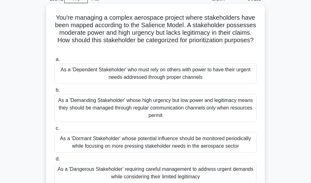 The width and height of the screenshot is (311, 183). I want to click on span: c., so click(57, 128).